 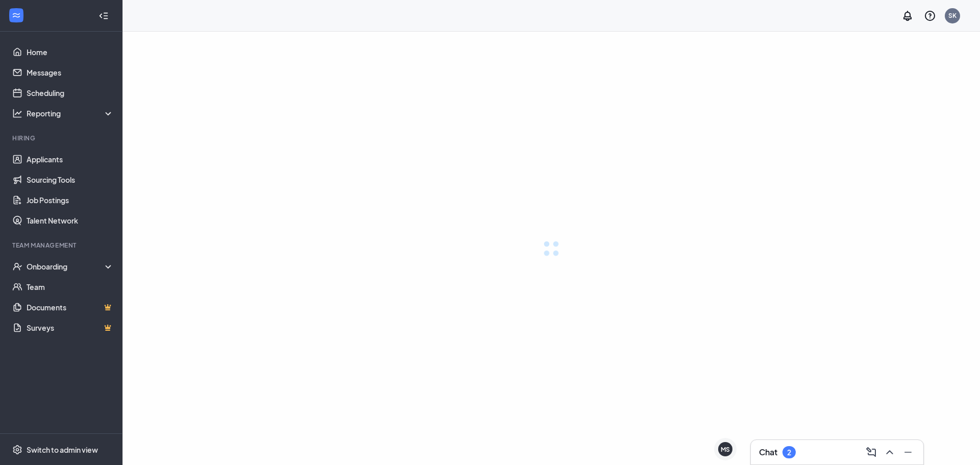 I want to click on a: DocumentsCrown, so click(x=70, y=308).